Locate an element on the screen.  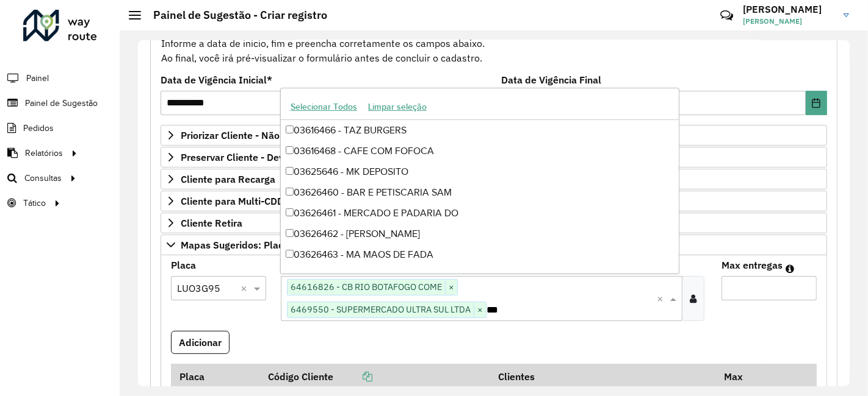
div: 03626463 - MA MAOS DE FADA is located at coordinates (480, 255).